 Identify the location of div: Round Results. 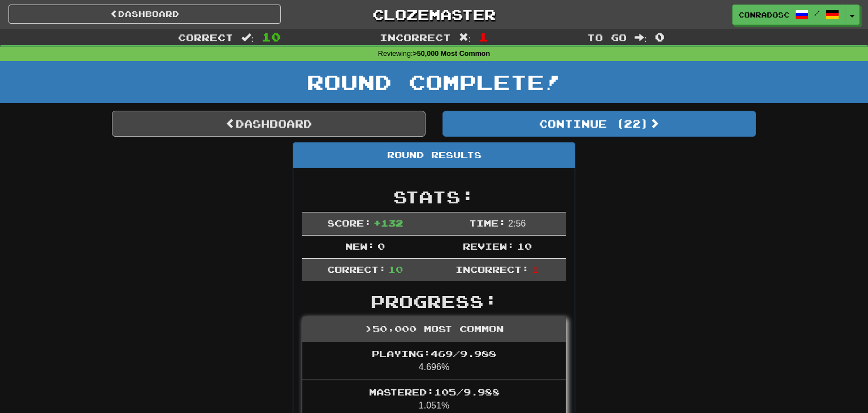
(434, 155).